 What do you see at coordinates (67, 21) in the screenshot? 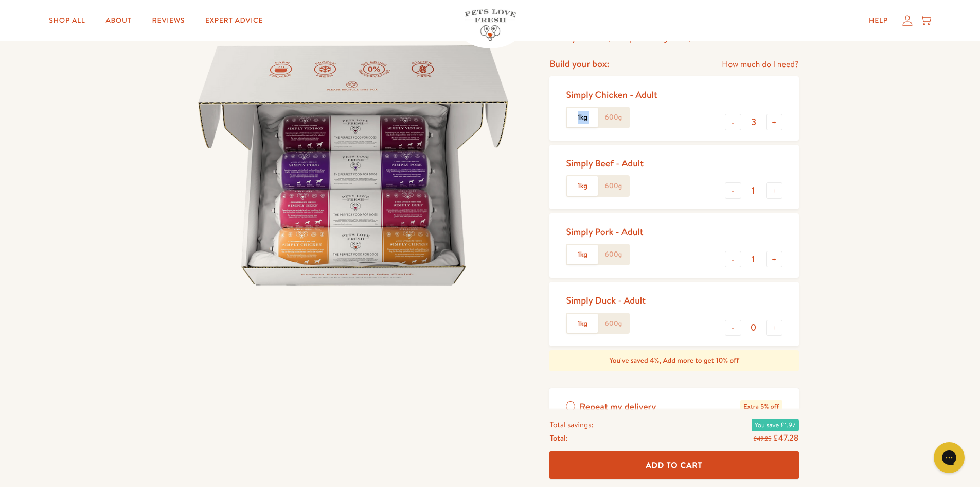
I see `a: Shop All` at bounding box center [67, 21].